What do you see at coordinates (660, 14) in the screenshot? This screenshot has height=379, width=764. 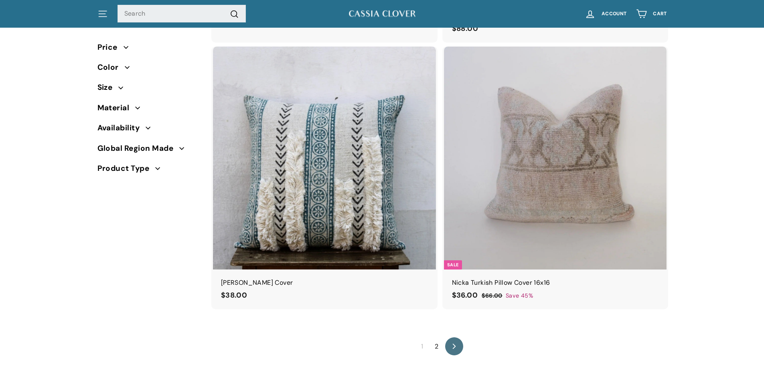 I see `span: Cart` at bounding box center [660, 14].